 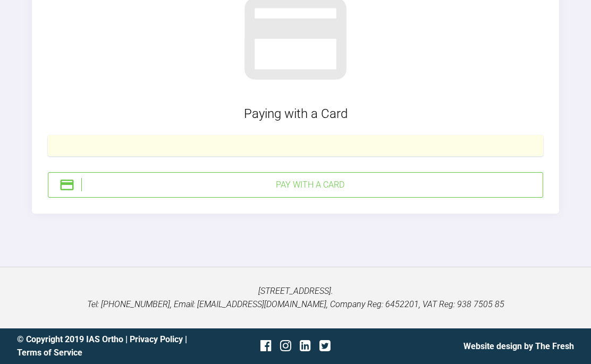 I want to click on img: stripeIcon.ae7d7783.svg, so click(x=67, y=185).